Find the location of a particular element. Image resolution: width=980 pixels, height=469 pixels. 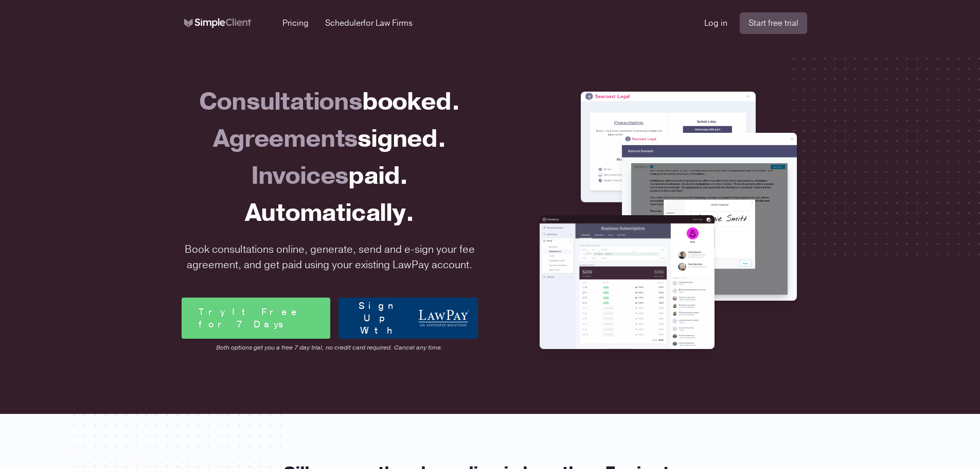

span: Both options get you a free 7 day trial, no credit card required. Cancel any time. is located at coordinates (330, 348).